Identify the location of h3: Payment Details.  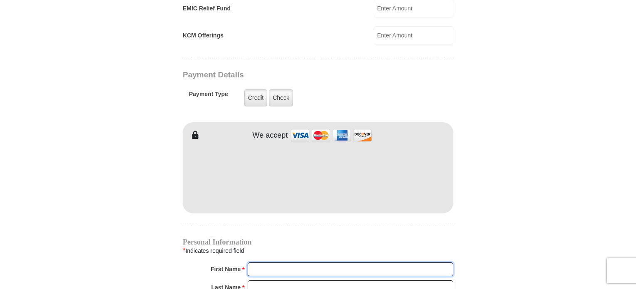
(289, 75).